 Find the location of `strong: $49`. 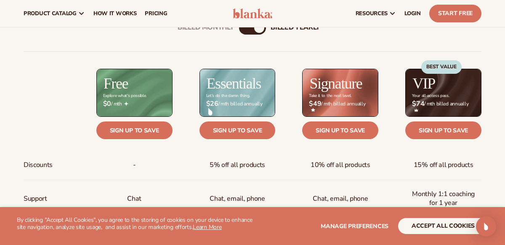

strong: $49 is located at coordinates (315, 104).